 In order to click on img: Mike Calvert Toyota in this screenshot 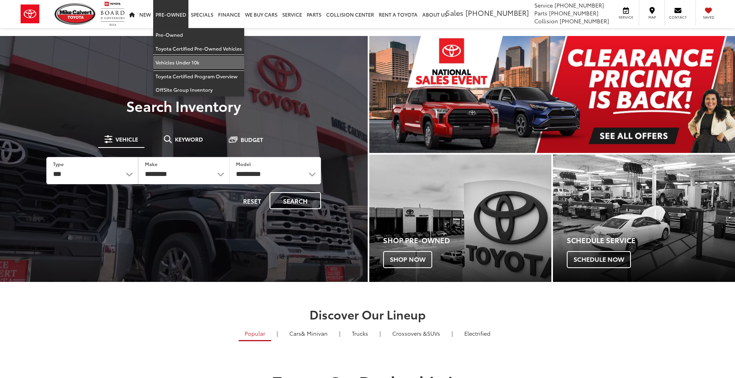, I will do `click(76, 14)`.